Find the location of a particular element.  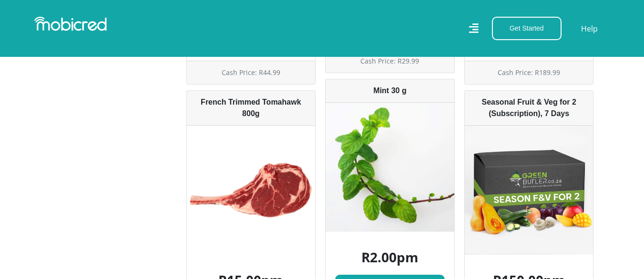

img: Seasonal Fruit &amp; Veg for 2 (Subscription), 7 Days is located at coordinates (530, 190).